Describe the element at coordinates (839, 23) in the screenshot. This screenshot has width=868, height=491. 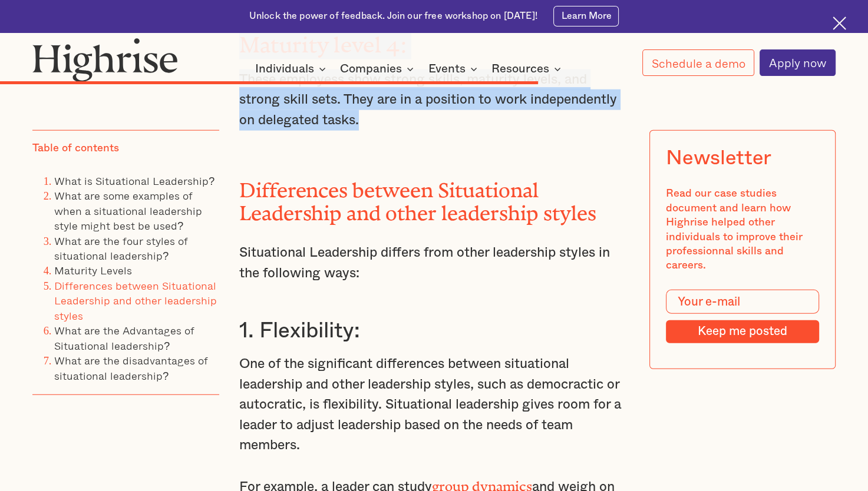
I see `img: Cross icon` at that location.